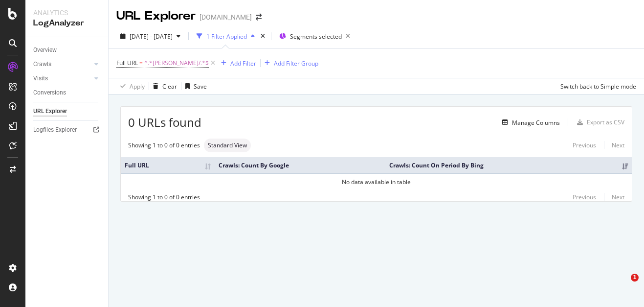 This screenshot has height=307, width=644. Describe the element at coordinates (598, 122) in the screenshot. I see `button: Export as CSV` at that location.